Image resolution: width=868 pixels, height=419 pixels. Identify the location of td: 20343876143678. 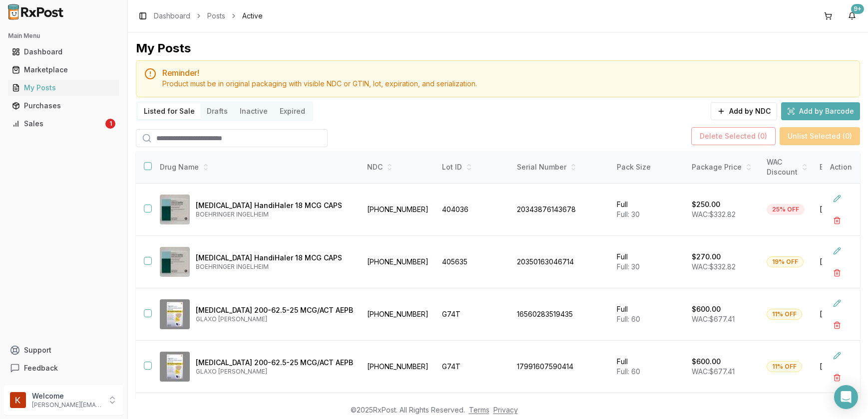
(561, 209).